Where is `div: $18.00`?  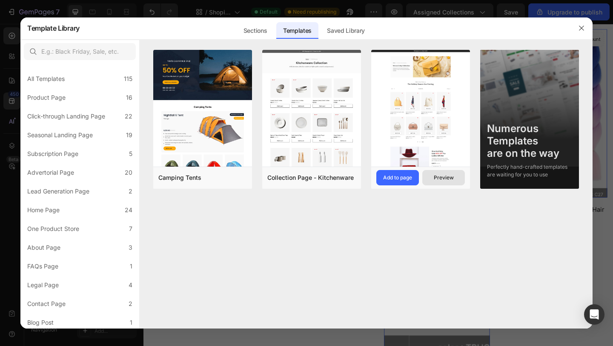 div: $18.00 is located at coordinates (146, 158).